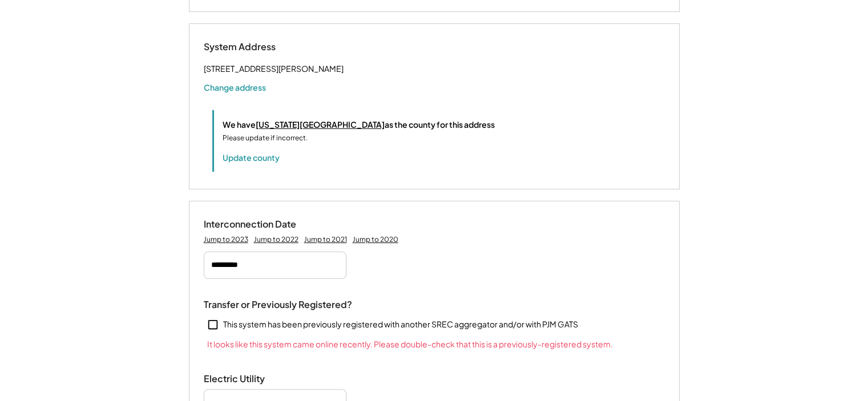 The height and width of the screenshot is (401, 868). Describe the element at coordinates (400, 324) in the screenshot. I see `div: This system has been previously registered with another SREC aggregator and/or with PJM GATS` at that location.